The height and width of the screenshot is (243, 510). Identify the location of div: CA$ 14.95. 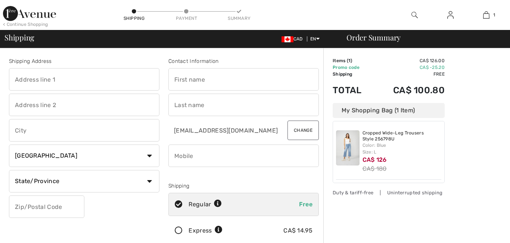
(298, 230).